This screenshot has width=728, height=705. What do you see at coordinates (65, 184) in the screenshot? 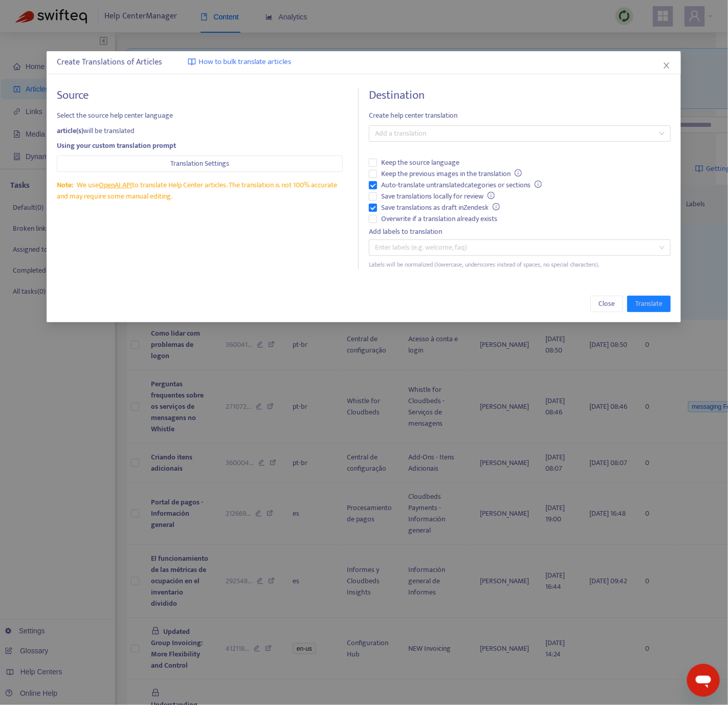
I see `span: Note:` at bounding box center [65, 184].